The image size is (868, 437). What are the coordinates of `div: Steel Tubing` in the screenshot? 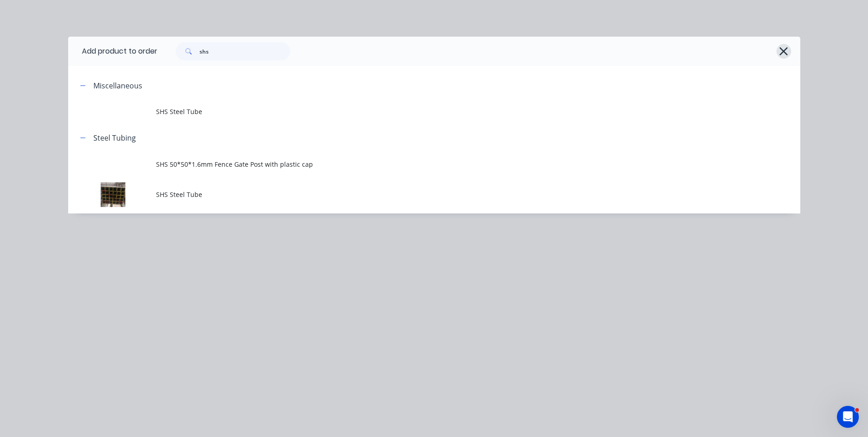 It's located at (114, 138).